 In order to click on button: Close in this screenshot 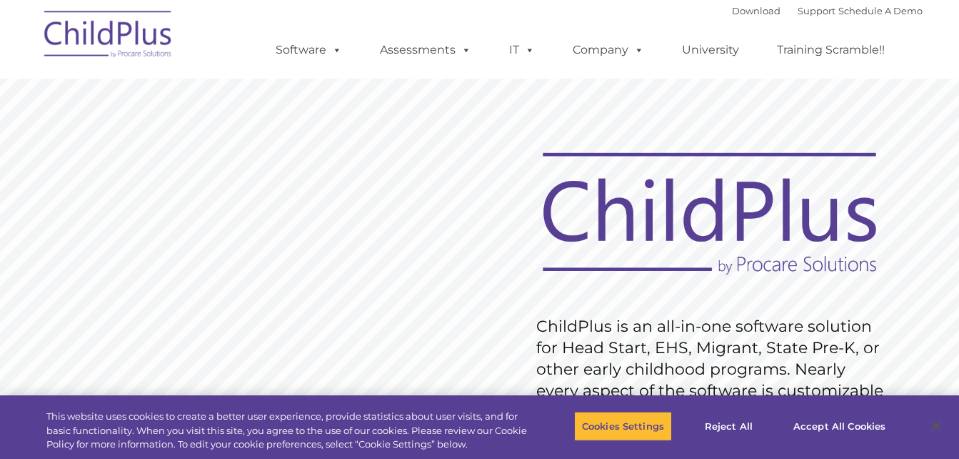, I will do `click(936, 426)`.